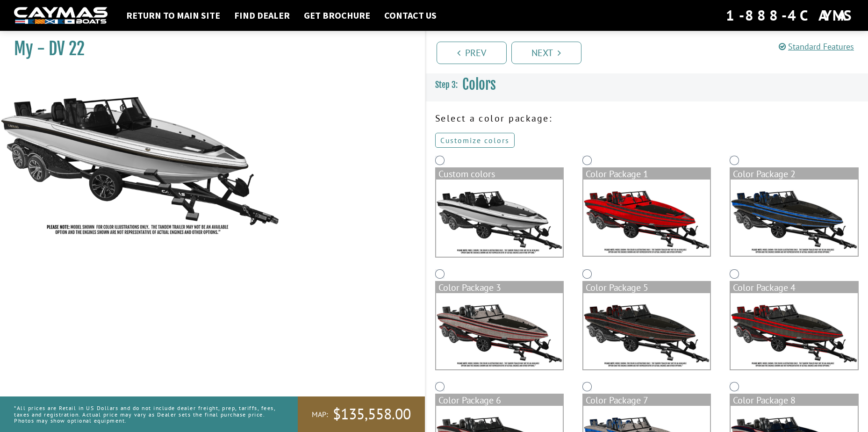 The image size is (868, 432). I want to click on div: Color Package 5, so click(647, 287).